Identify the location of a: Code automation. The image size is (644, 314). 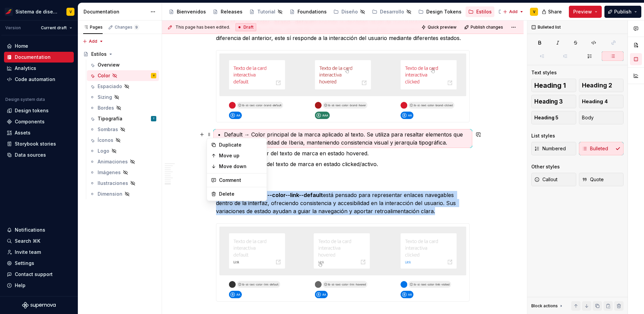
(39, 79).